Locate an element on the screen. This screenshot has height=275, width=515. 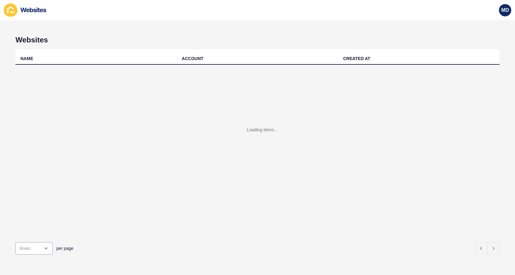
div: Loading items... is located at coordinates (262, 130).